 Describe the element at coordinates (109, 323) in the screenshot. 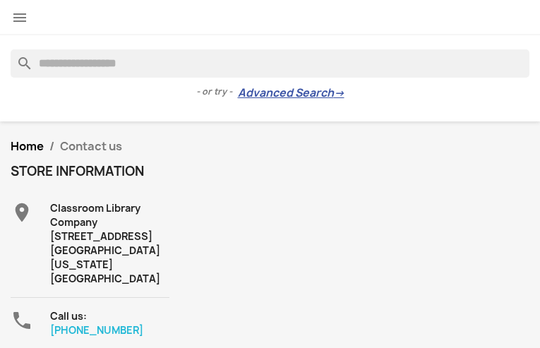

I see `div: Call us:` at that location.